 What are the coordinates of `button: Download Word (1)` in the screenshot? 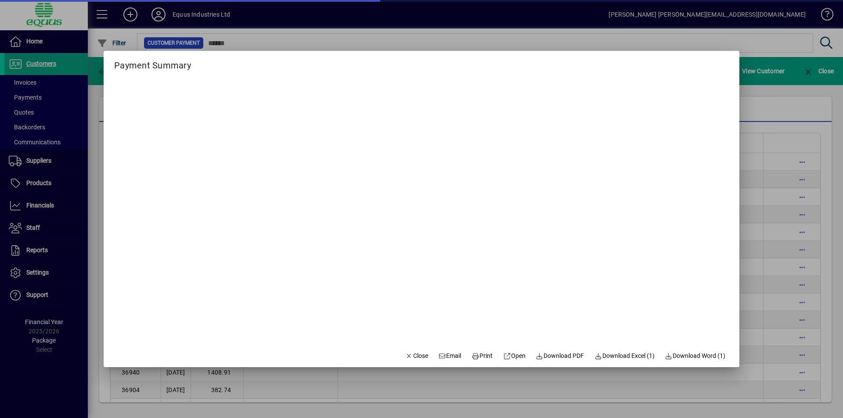 It's located at (695, 356).